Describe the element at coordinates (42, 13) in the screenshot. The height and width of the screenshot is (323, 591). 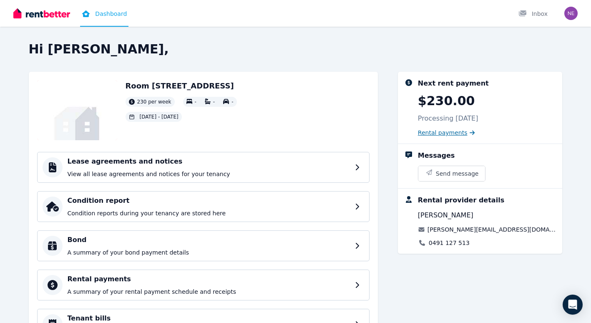
I see `img: RentBetter` at that location.